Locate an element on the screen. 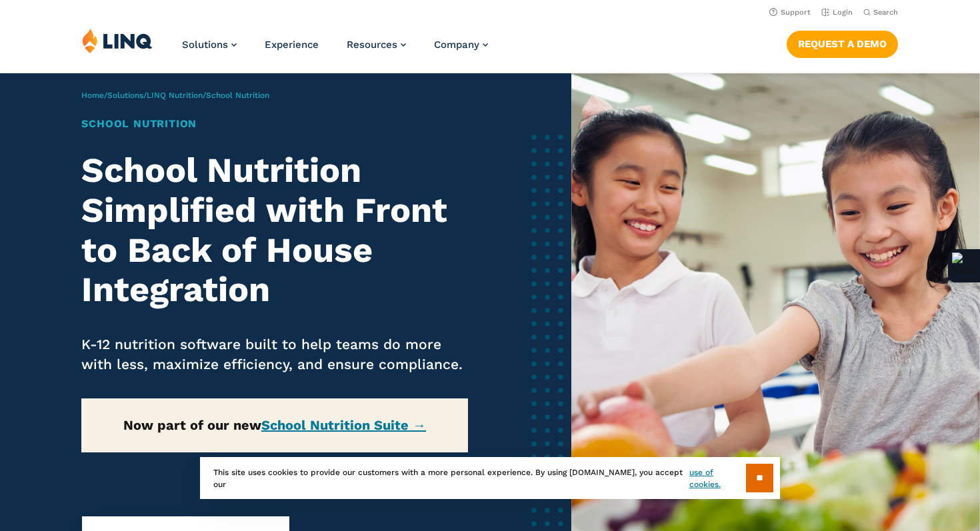  a: Company is located at coordinates (461, 44).